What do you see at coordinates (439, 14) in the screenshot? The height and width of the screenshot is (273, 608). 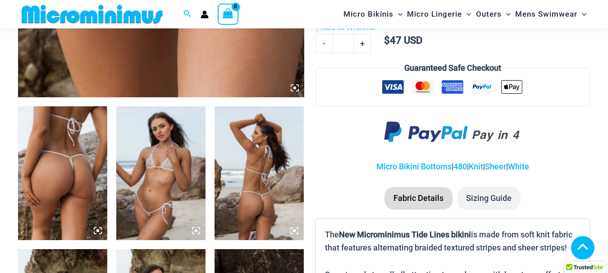 I see `a: Micro LingerieMenu ToggleMenu Toggle` at bounding box center [439, 14].